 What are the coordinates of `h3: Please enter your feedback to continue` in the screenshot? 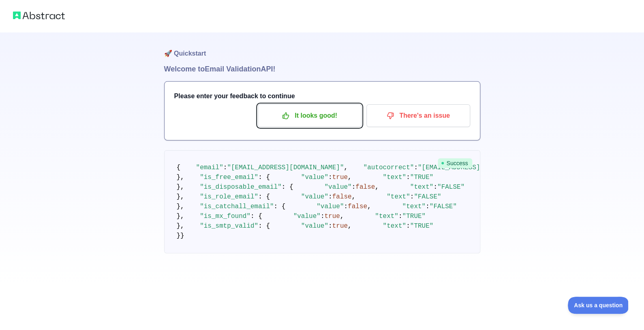 It's located at (322, 96).